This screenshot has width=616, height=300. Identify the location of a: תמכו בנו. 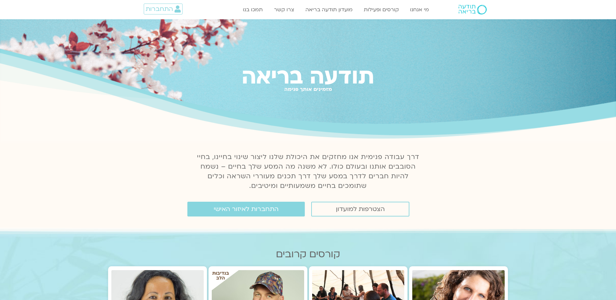
(253, 10).